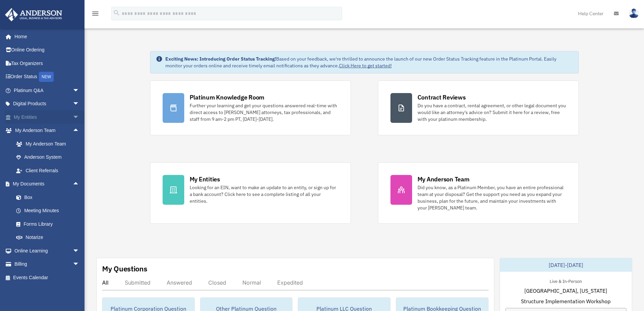 Image resolution: width=644 pixels, height=311 pixels. Describe the element at coordinates (47, 277) in the screenshot. I see `a: Events Calendar` at that location.